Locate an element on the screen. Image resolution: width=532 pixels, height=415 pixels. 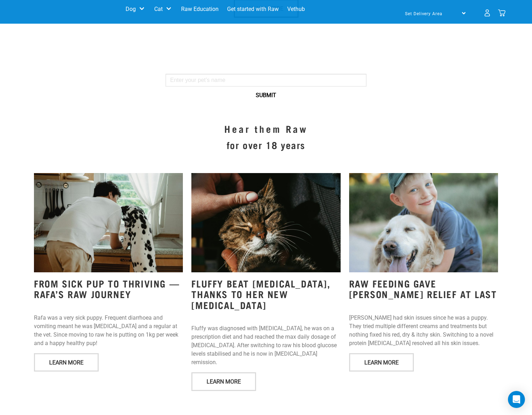
span: Set Delivery Area is located at coordinates (424, 14).